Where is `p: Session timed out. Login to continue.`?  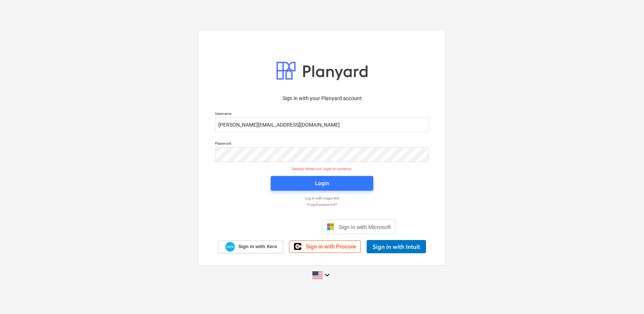
p: Session timed out. Login to continue. is located at coordinates (322, 169).